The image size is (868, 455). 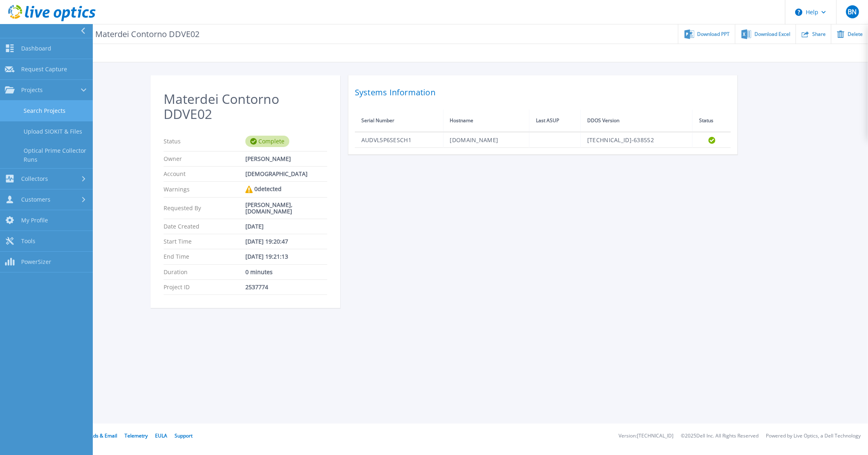 What do you see at coordinates (637, 120) in the screenshot?
I see `th: DDOS Version` at bounding box center [637, 120].